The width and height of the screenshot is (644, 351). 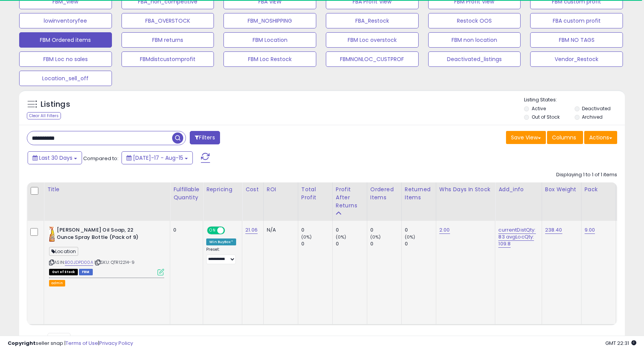 What do you see at coordinates (253, 189) in the screenshot?
I see `div: Cost` at bounding box center [253, 189].